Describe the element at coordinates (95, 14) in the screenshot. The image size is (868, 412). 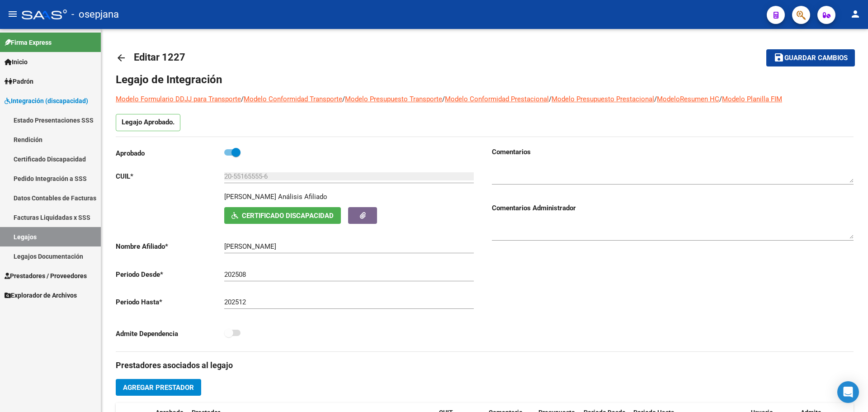
I see `span: - osepjana` at that location.